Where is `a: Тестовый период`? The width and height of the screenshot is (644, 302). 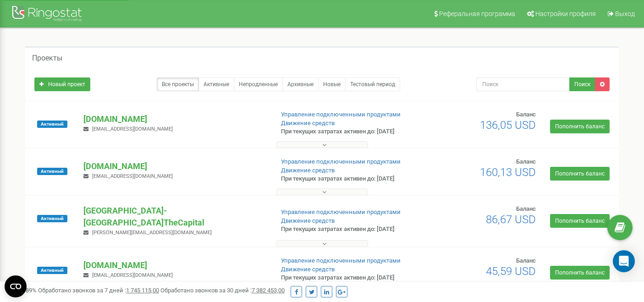
a: Тестовый период is located at coordinates (373, 84).